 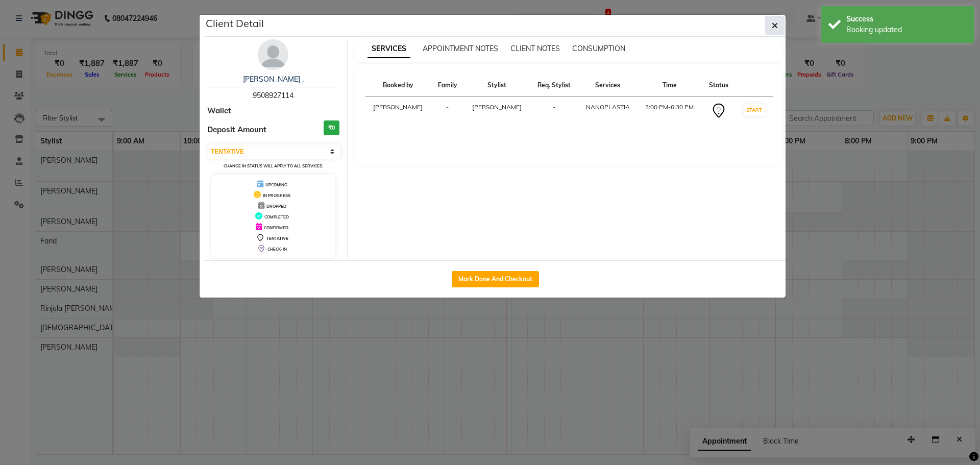 What do you see at coordinates (277, 238) in the screenshot?
I see `span: TENTATIVE` at bounding box center [277, 238].